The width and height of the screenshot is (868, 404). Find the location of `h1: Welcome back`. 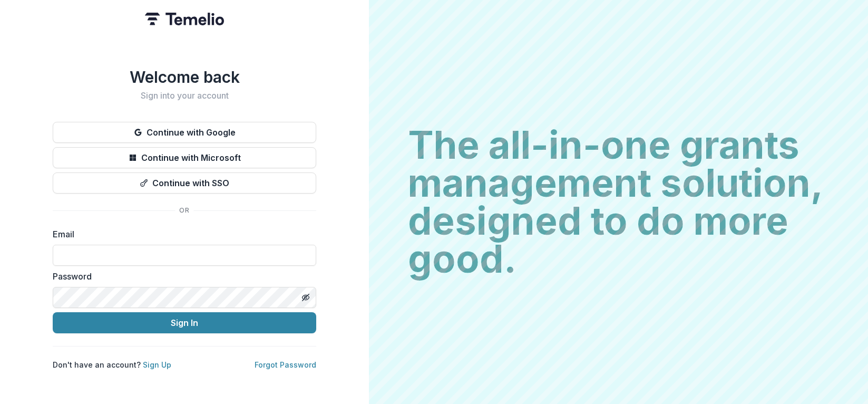

h1: Welcome back is located at coordinates (184, 77).